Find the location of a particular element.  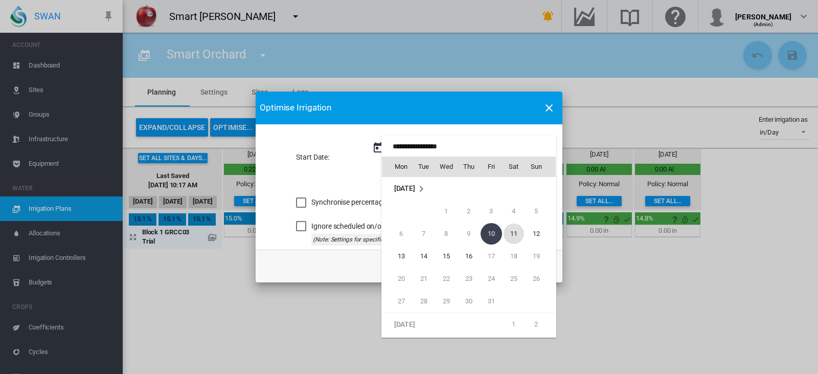

td: Thursday October 9 2025 is located at coordinates (469, 234).